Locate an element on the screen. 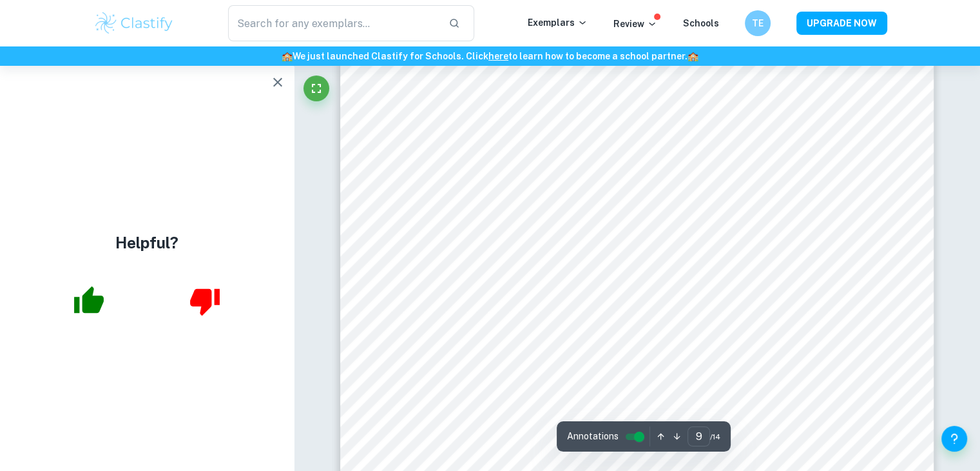 This screenshot has height=471, width=980. img: Clastify logo is located at coordinates (134, 23).